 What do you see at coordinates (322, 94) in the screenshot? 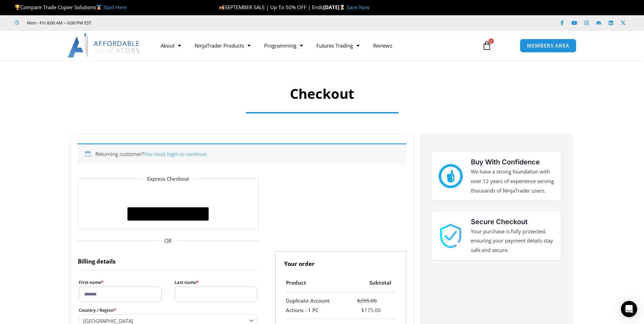
I see `h1: Checkout` at bounding box center [322, 94].